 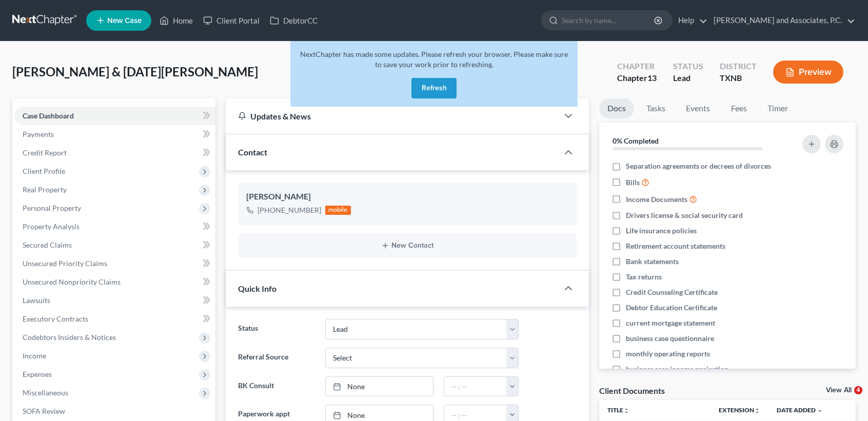 I want to click on a: Date Added expand_more, so click(x=799, y=409).